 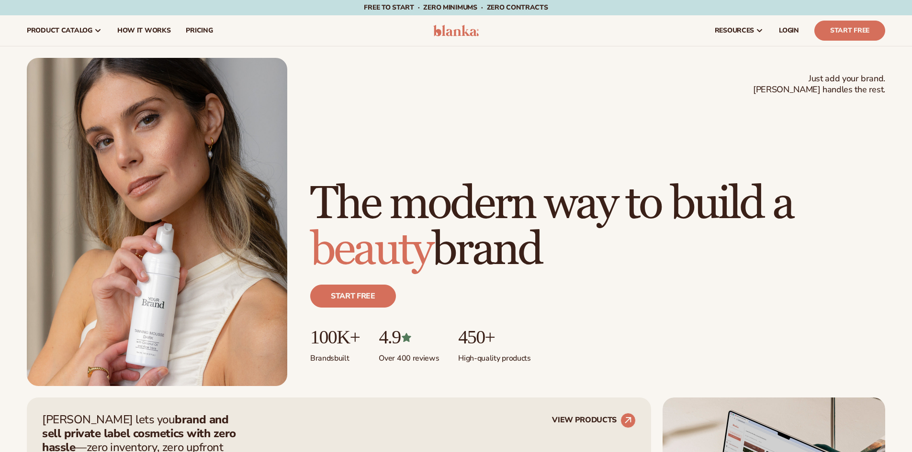 What do you see at coordinates (850, 31) in the screenshot?
I see `a: Start Free` at bounding box center [850, 31].